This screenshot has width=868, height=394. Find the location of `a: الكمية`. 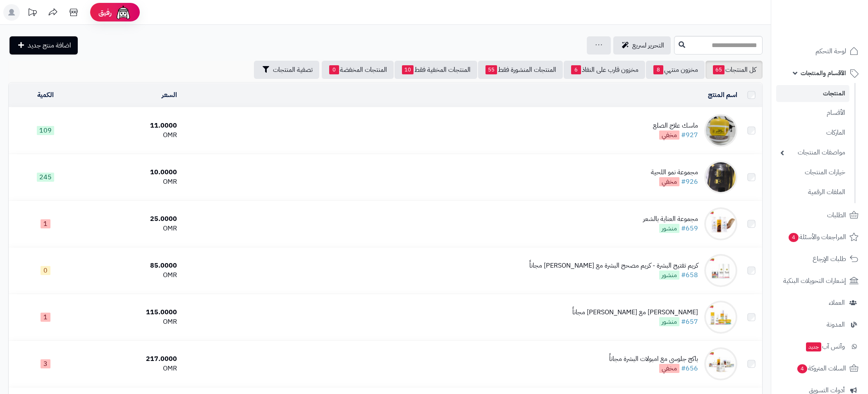

a: الكمية is located at coordinates (45, 95).